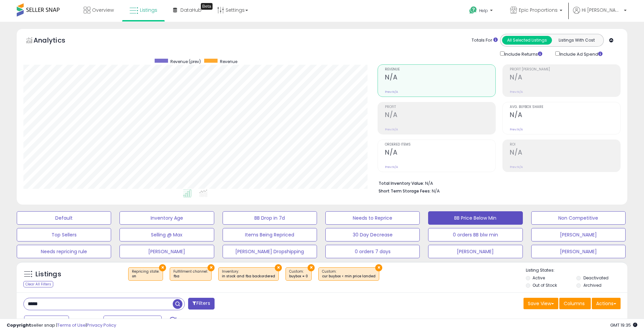  Describe the element at coordinates (19, 325) in the screenshot. I see `strong: Copyright` at that location.